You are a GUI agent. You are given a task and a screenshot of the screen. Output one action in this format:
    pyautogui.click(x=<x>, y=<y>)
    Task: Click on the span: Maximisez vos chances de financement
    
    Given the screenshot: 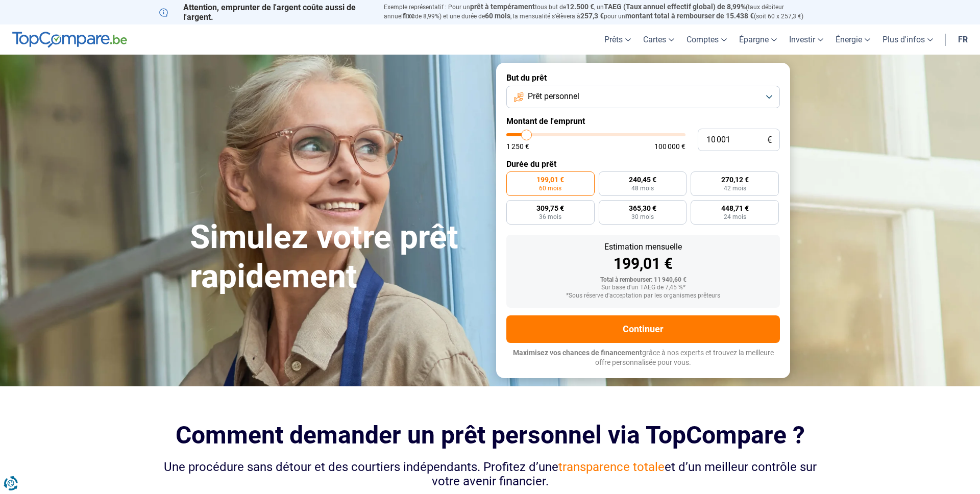 What is the action you would take?
    pyautogui.click(x=577, y=352)
    